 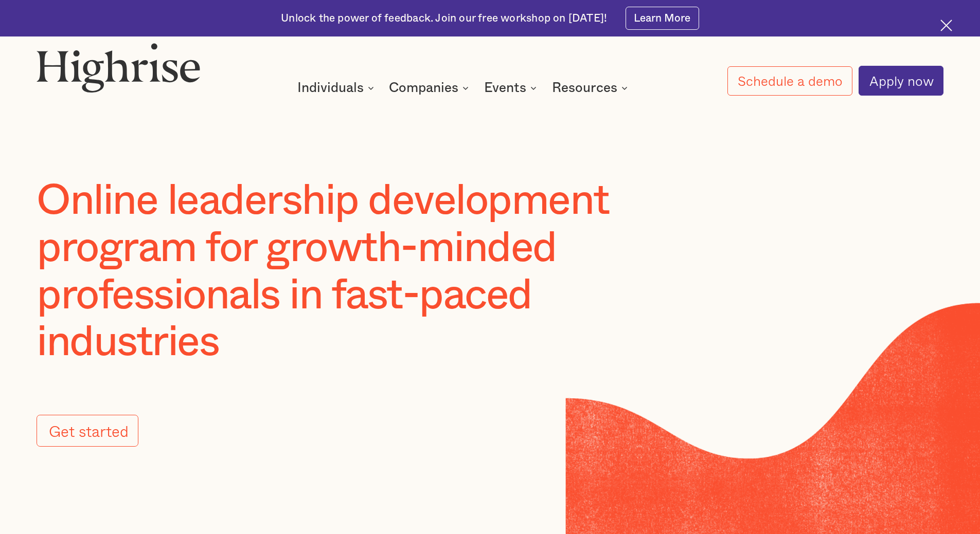 What do you see at coordinates (790, 81) in the screenshot?
I see `a: Schedule a demo` at bounding box center [790, 81].